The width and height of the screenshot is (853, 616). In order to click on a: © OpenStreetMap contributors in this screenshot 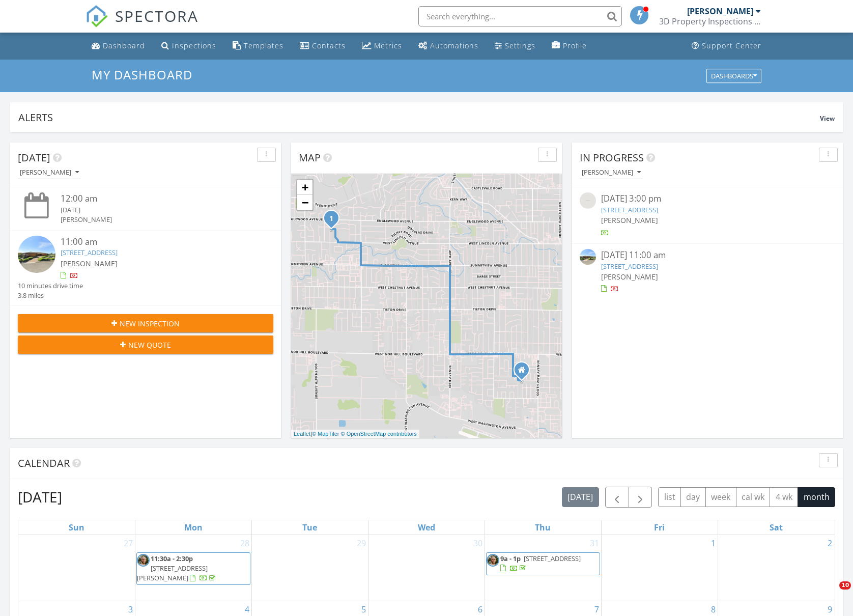, I will do `click(379, 434)`.